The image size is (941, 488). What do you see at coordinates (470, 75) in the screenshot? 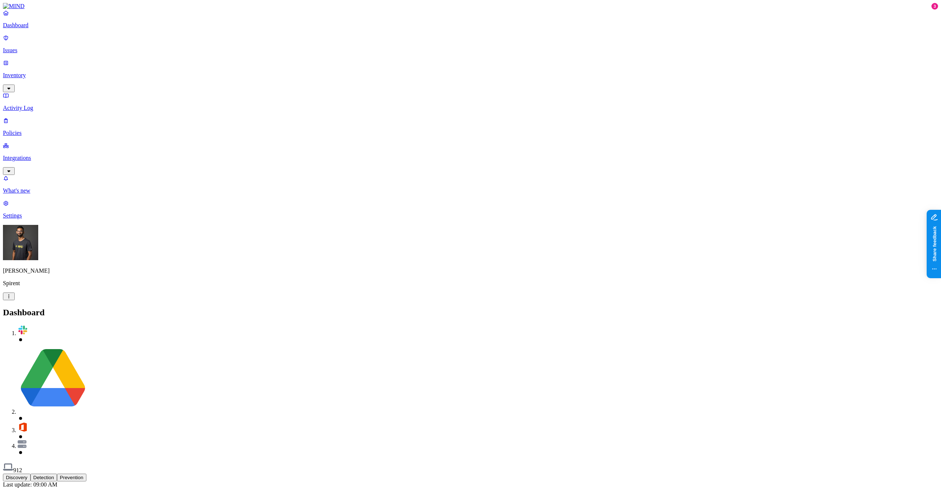
I see `p: Inventory` at bounding box center [470, 75].